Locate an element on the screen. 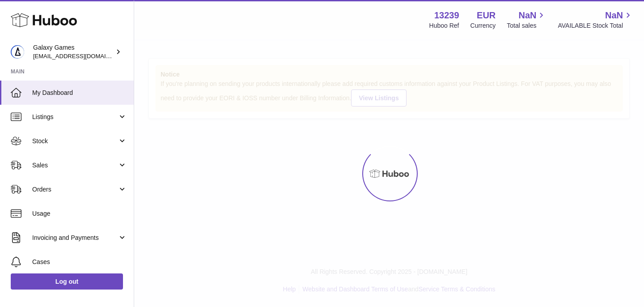 The height and width of the screenshot is (307, 644). span: Sales is located at coordinates (75, 165).